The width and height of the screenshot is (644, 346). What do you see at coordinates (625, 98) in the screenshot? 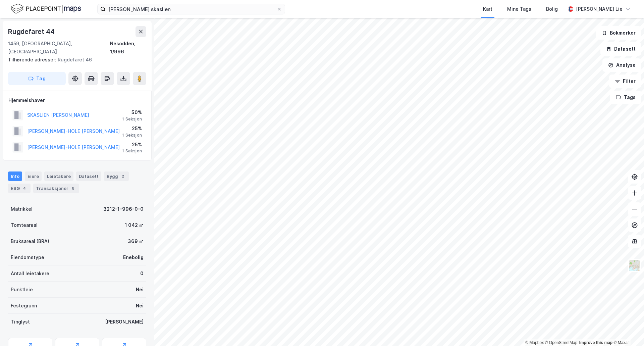
I see `button: Tags` at bounding box center [625, 98].